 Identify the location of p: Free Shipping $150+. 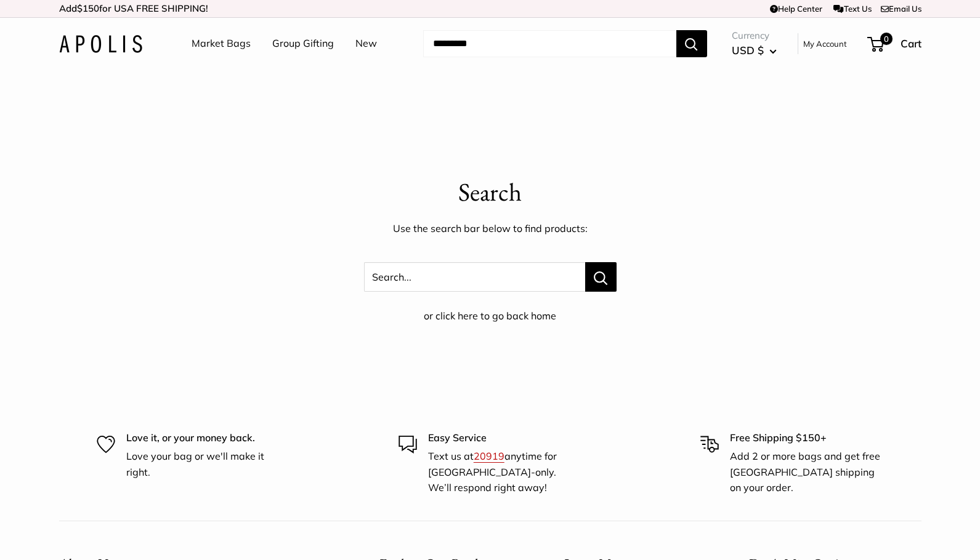
(807, 438).